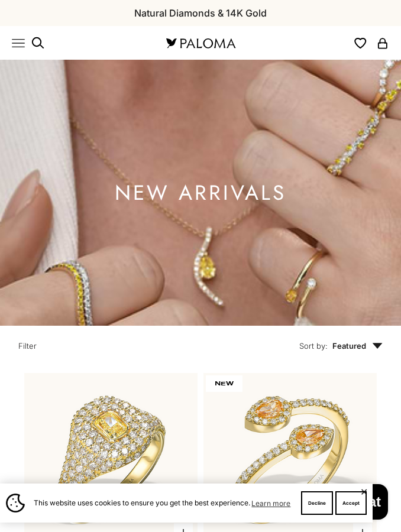 Image resolution: width=401 pixels, height=532 pixels. Describe the element at coordinates (364, 492) in the screenshot. I see `button: Close` at that location.